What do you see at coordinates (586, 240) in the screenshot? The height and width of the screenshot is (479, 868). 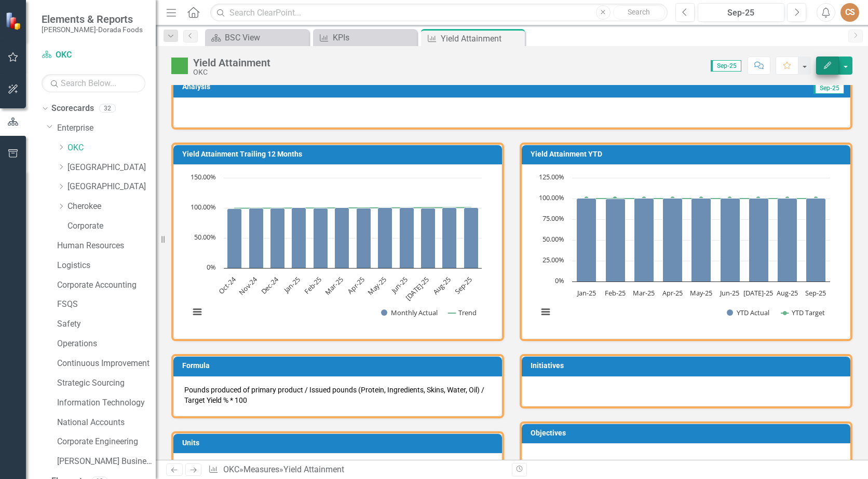 I see `path: Jan-25, 100.05349626. YTD Actual.` at bounding box center [586, 240].